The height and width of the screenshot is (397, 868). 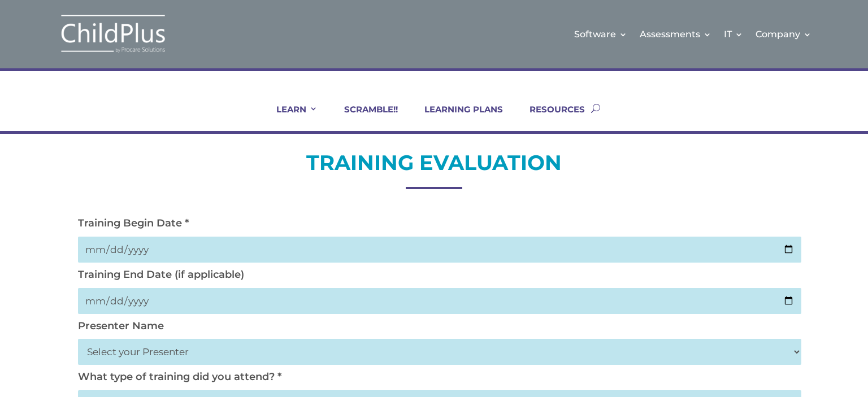 What do you see at coordinates (783, 34) in the screenshot?
I see `a: Company` at bounding box center [783, 34].